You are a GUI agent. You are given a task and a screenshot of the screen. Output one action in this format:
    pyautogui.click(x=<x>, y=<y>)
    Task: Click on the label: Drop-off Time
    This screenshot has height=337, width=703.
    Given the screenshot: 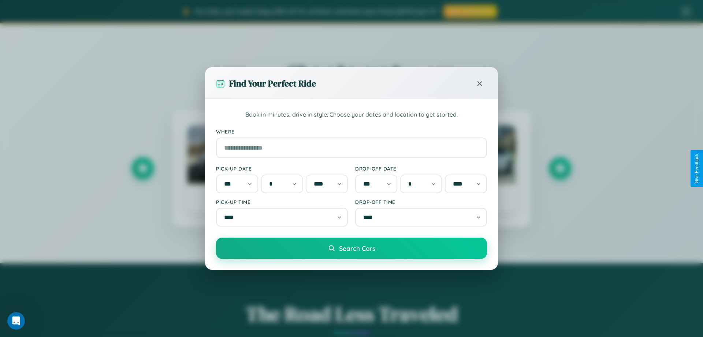 What is the action you would take?
    pyautogui.click(x=421, y=201)
    